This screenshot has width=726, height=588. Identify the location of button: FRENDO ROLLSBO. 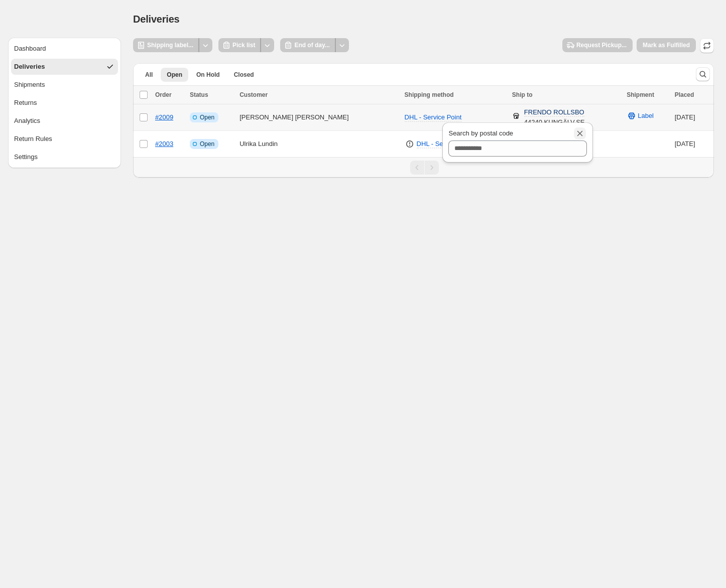
(554, 112).